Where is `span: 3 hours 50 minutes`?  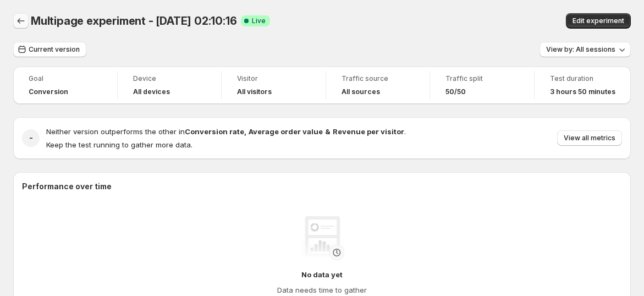
span: 3 hours 50 minutes is located at coordinates (583, 92).